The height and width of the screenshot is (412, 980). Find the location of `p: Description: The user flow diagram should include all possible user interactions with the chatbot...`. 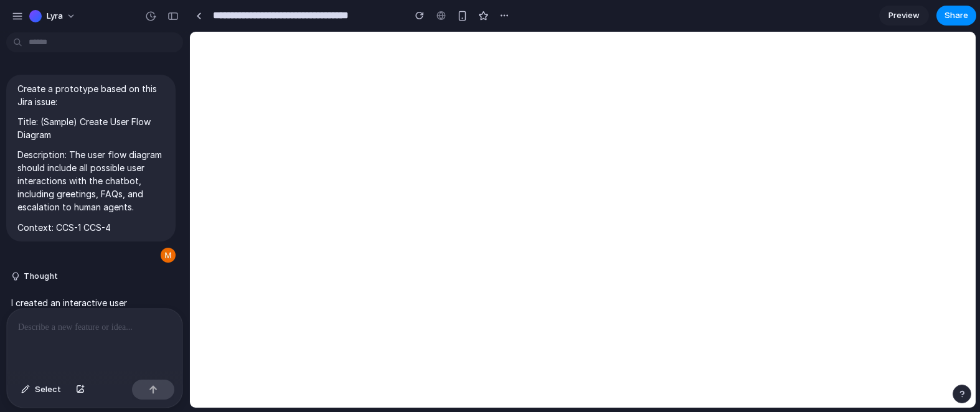

p: Description: The user flow diagram should include all possible user interactions with the chatbot... is located at coordinates (91, 180).